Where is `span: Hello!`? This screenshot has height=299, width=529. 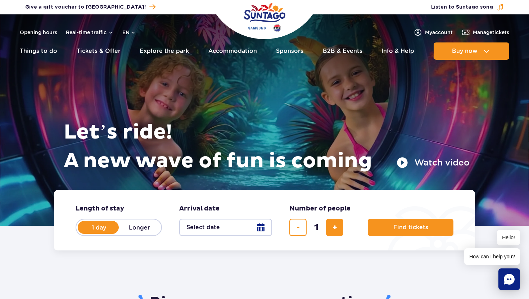
span: Hello! is located at coordinates (508, 237).